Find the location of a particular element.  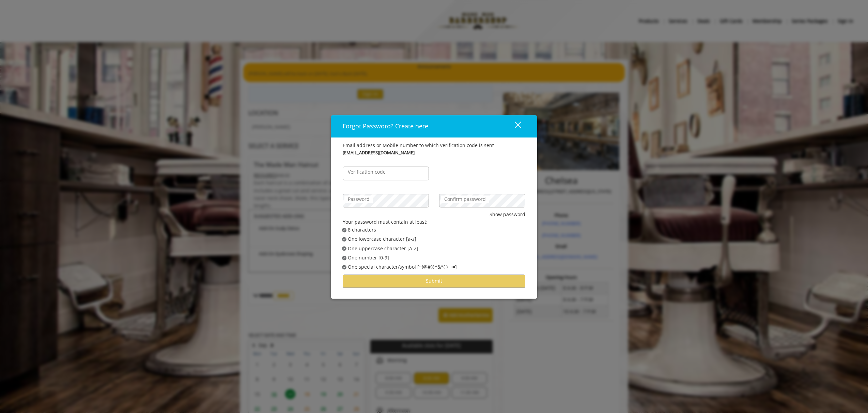

span: 8 characters is located at coordinates (362, 230).